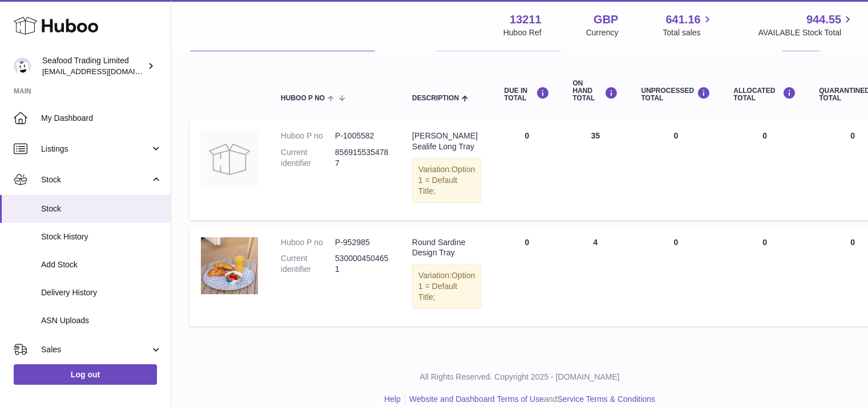 This screenshot has width=868, height=407. Describe the element at coordinates (525, 19) in the screenshot. I see `strong: 13211` at that location.